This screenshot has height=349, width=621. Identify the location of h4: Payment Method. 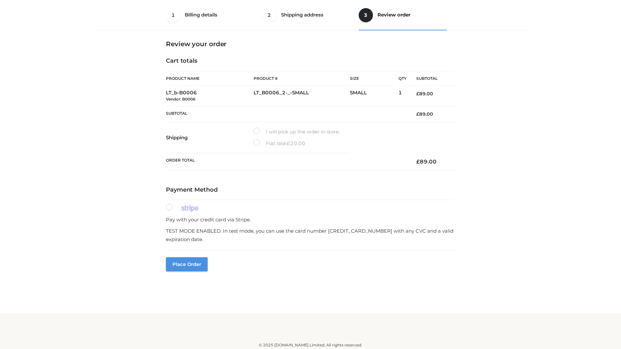
(310, 190).